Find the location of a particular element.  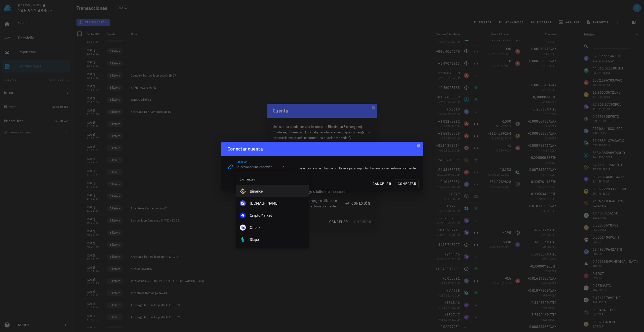

div: Conectar cuenta is located at coordinates (245, 148).